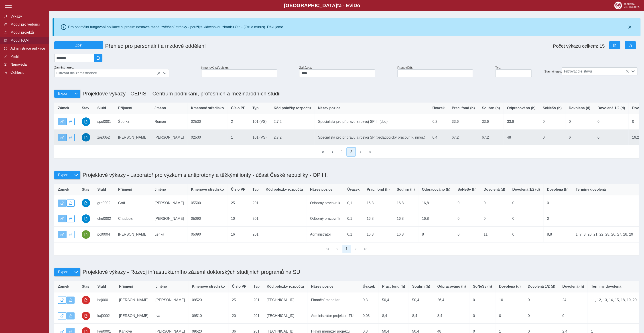  Describe the element at coordinates (133, 203) in the screenshot. I see `td: Gráf` at that location.